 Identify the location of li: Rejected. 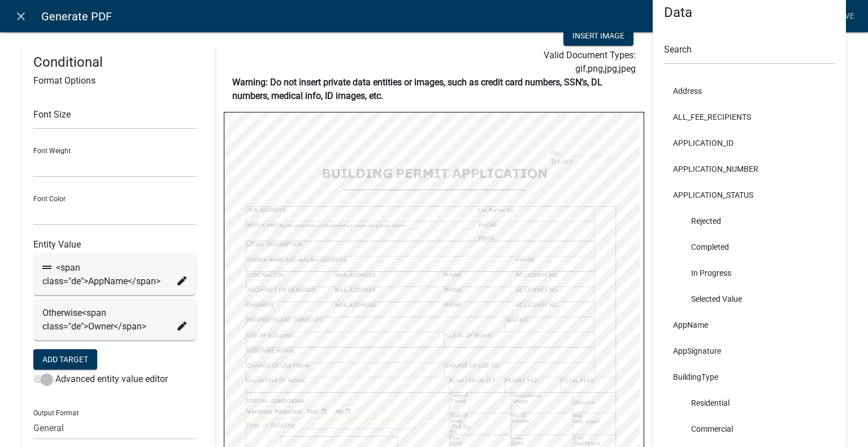
(749, 221).